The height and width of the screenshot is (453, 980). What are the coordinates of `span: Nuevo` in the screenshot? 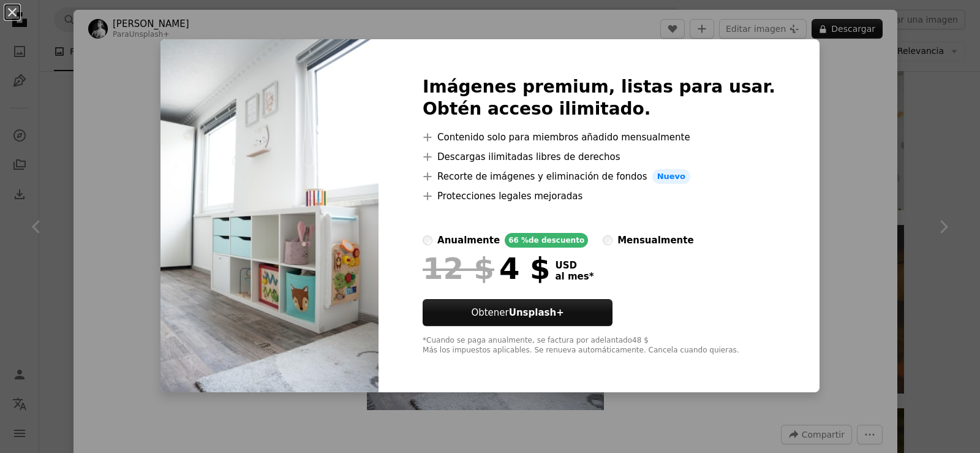 It's located at (671, 177).